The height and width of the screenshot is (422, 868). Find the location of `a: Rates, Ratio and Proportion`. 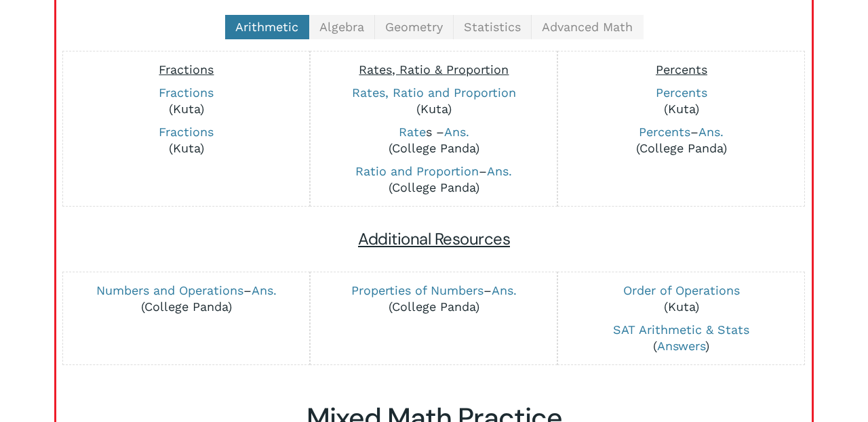

a: Rates, Ratio and Proportion is located at coordinates (434, 92).